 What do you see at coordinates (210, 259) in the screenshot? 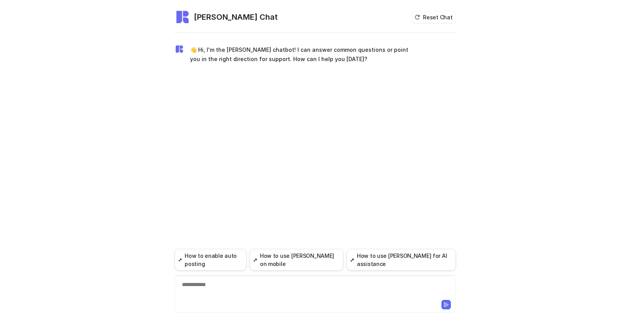
I see `button: How to enable auto posting` at bounding box center [210, 259].